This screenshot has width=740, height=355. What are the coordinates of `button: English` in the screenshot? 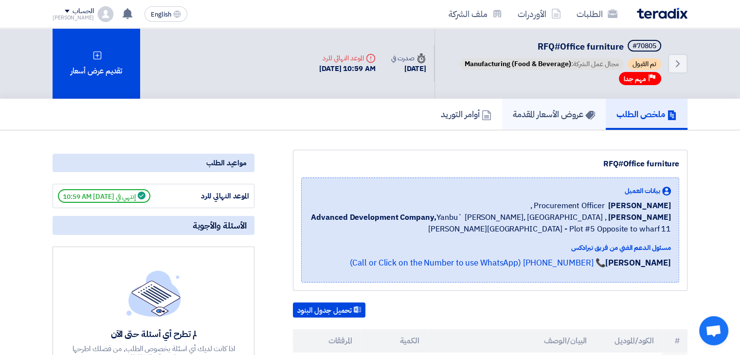 It's located at (166, 14).